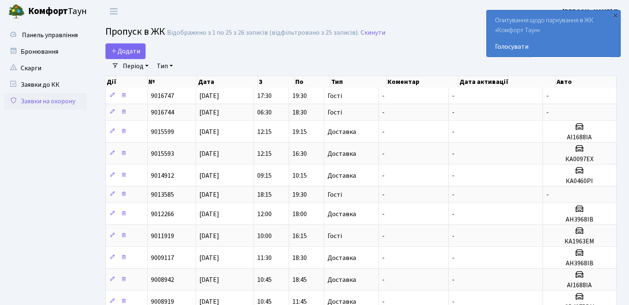 This screenshot has height=305, width=629. I want to click on a: Голосувати, so click(553, 47).